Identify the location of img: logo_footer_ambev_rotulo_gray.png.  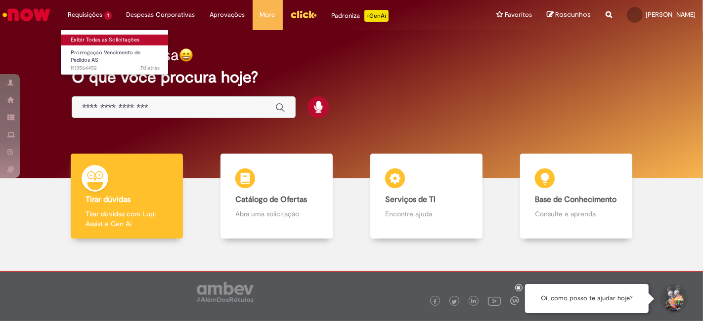
(225, 292).